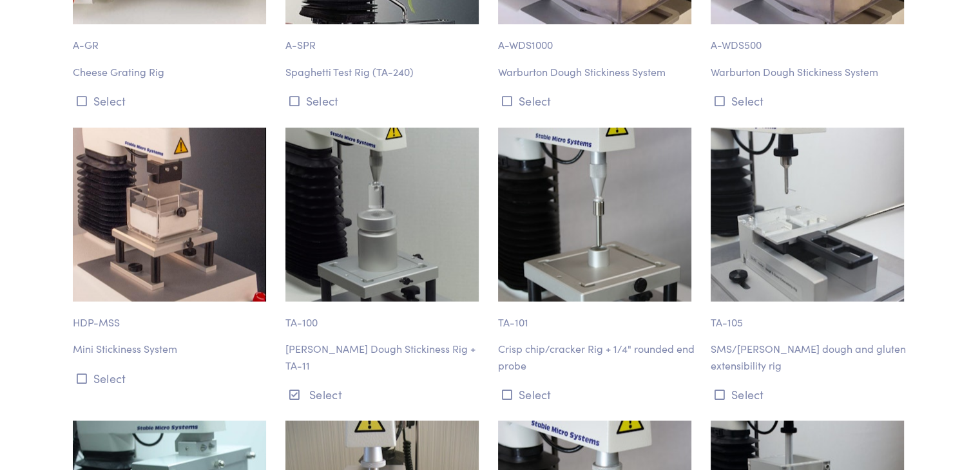 The width and height of the screenshot is (980, 470). I want to click on p: TA-100, so click(384, 316).